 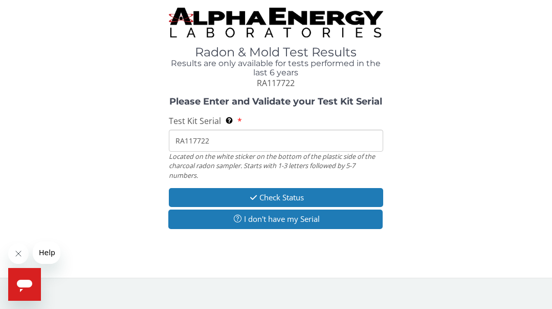 I want to click on span: RA117722, so click(x=276, y=83).